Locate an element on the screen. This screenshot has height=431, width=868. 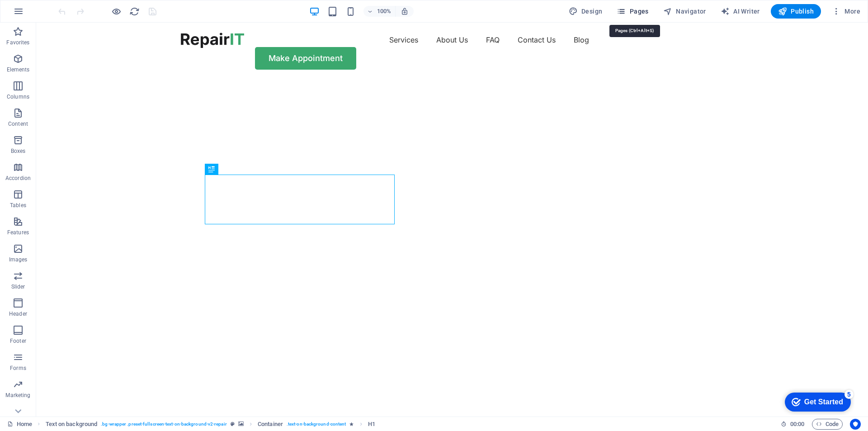
a: Click to cancel selection. Double-click to open Pages is located at coordinates (19, 424).